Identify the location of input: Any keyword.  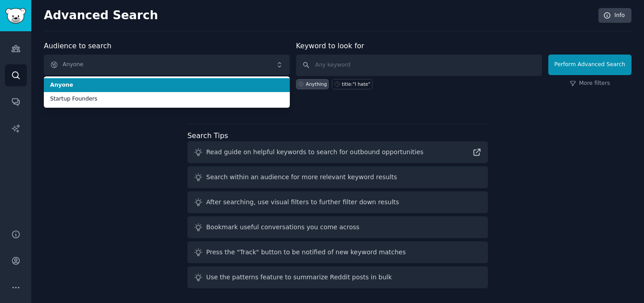
(419, 65).